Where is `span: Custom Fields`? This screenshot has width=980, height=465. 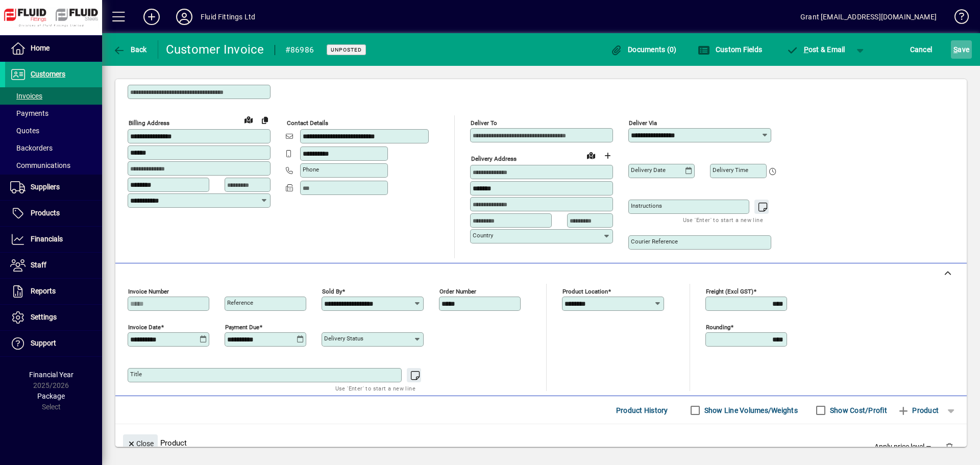
span: Custom Fields is located at coordinates (730, 50).